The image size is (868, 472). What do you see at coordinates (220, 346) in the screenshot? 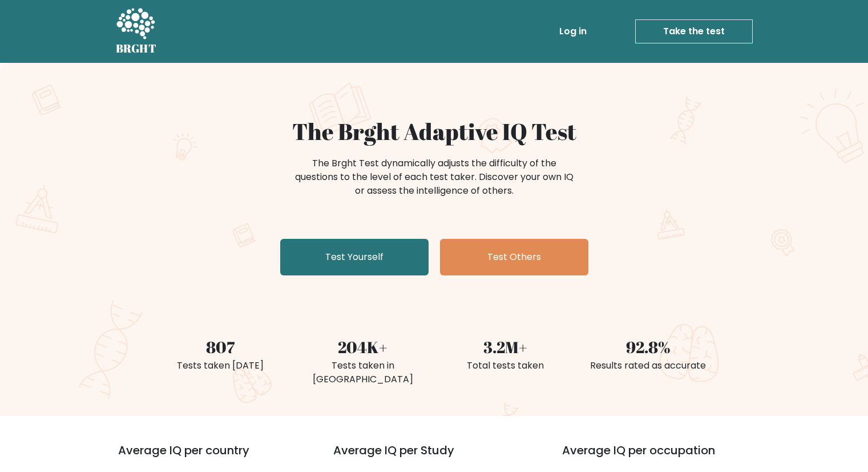
I see `div: 807` at bounding box center [220, 346].